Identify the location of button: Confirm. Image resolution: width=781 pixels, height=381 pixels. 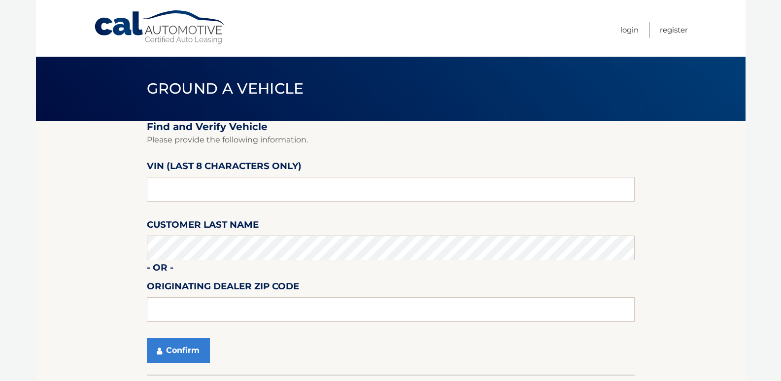
(178, 350).